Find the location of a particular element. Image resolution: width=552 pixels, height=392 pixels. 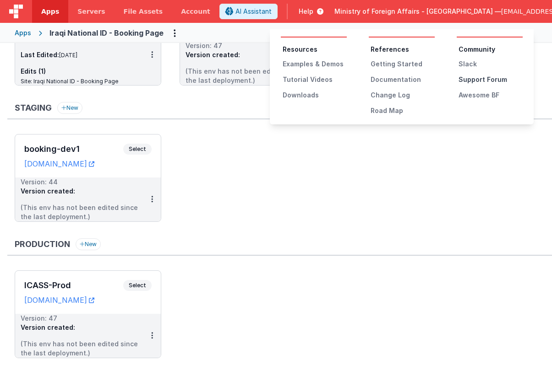

li: References is located at coordinates (403, 49).